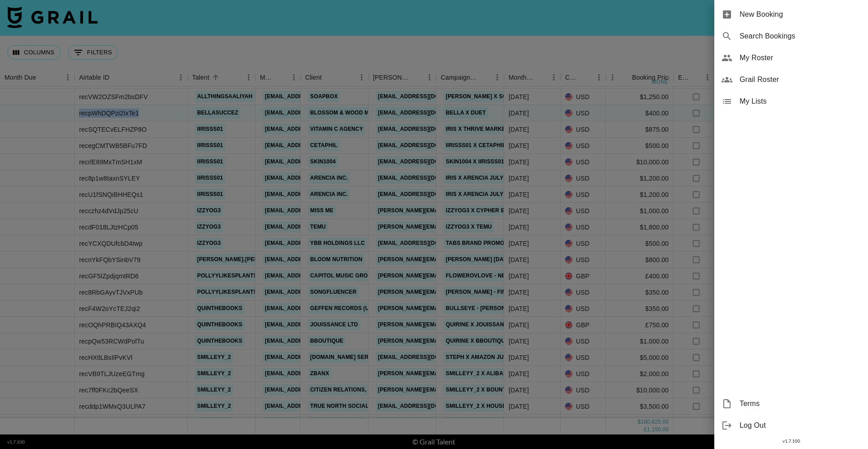  Describe the element at coordinates (800, 14) in the screenshot. I see `span: New Booking` at that location.